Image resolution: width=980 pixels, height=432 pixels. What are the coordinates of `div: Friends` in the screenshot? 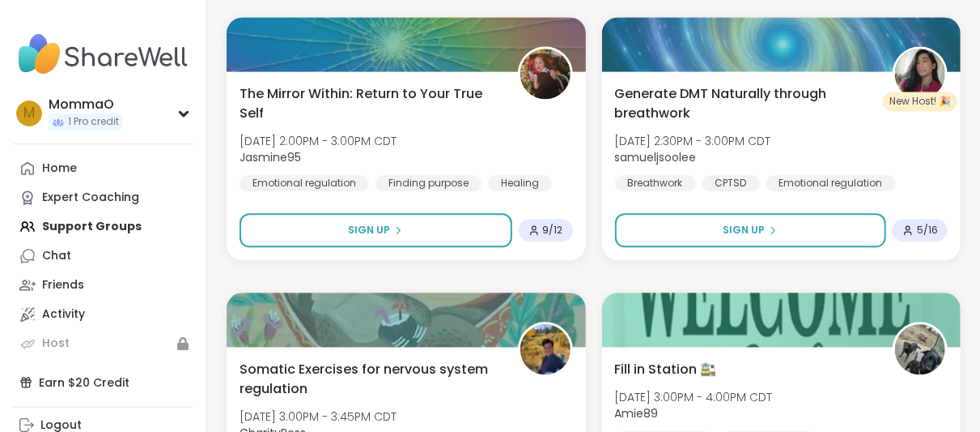 It's located at (64, 285).